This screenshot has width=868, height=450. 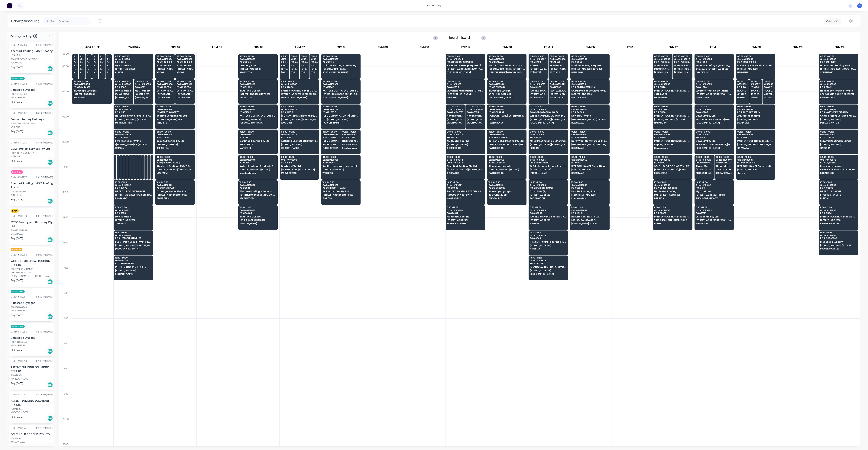 I want to click on span: Order # 189805, so click(x=672, y=84).